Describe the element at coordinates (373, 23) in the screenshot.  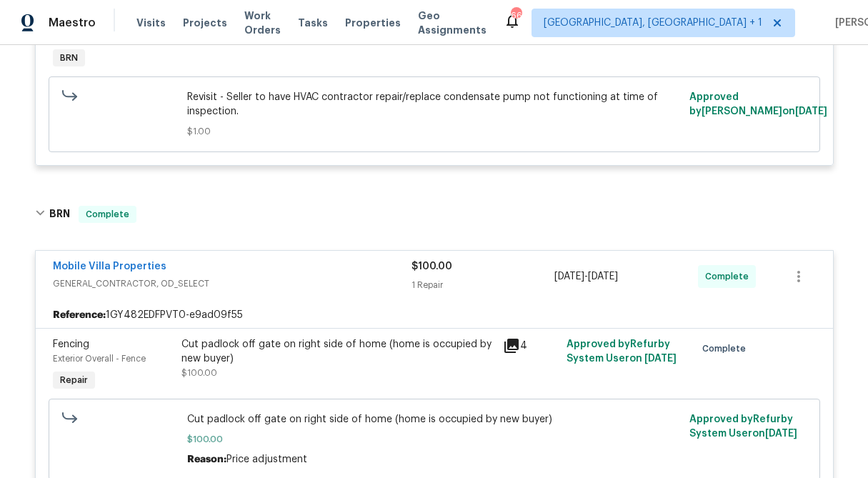
I see `span: Properties` at that location.